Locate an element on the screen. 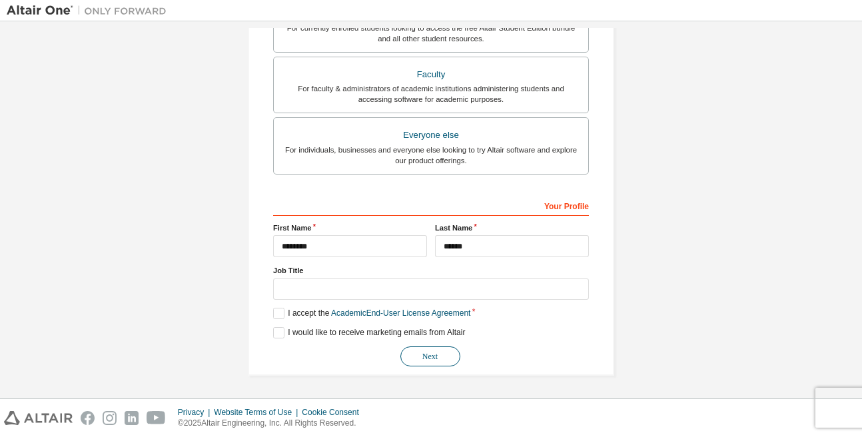  button: Next is located at coordinates (431, 357).